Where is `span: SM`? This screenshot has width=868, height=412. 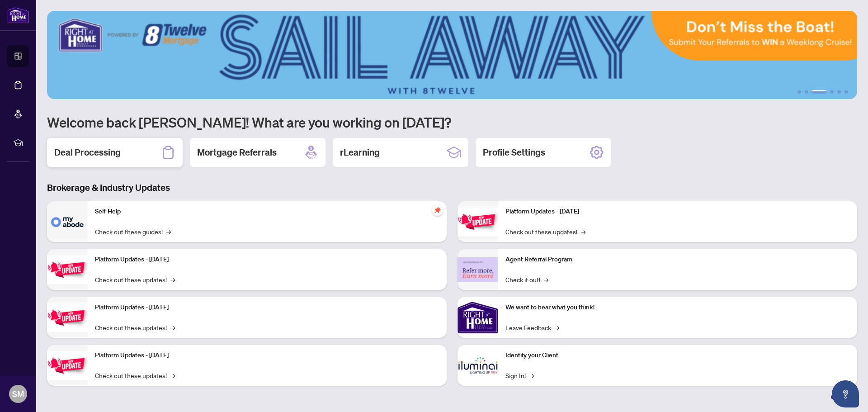 span: SM is located at coordinates (18, 394).